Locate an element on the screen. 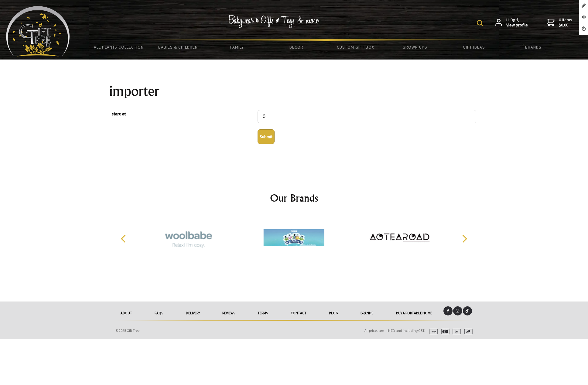 This screenshot has height=385, width=588. span: Hi Dgtl, is located at coordinates (517, 23).